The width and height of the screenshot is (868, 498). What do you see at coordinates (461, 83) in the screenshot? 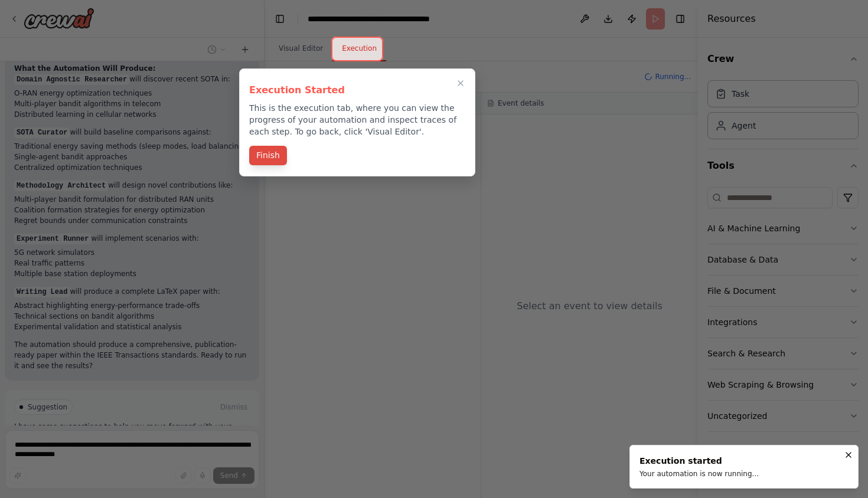
I see `button: Close walkthrough` at bounding box center [461, 83].